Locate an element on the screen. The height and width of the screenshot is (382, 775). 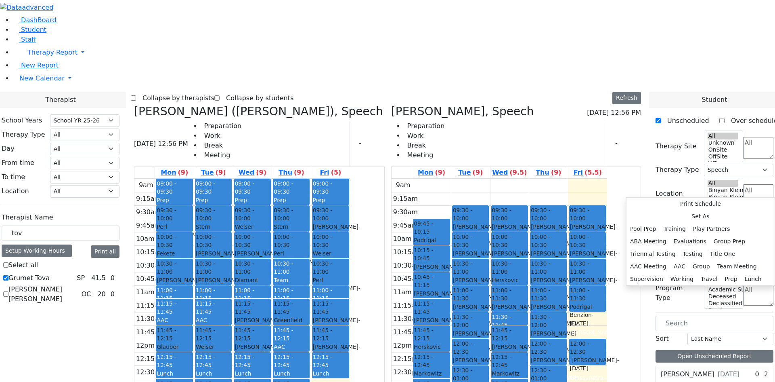
span: Therapist is located at coordinates (60, 100).